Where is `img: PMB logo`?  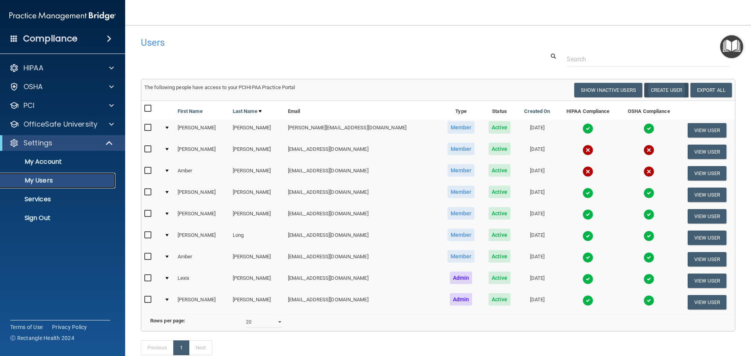
img: PMB logo is located at coordinates (63, 16).